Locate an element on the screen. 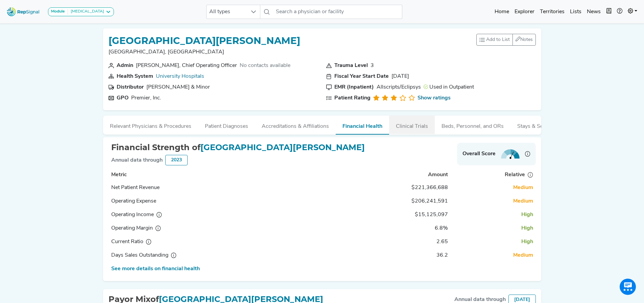  div: No contacts available is located at coordinates (265, 66).